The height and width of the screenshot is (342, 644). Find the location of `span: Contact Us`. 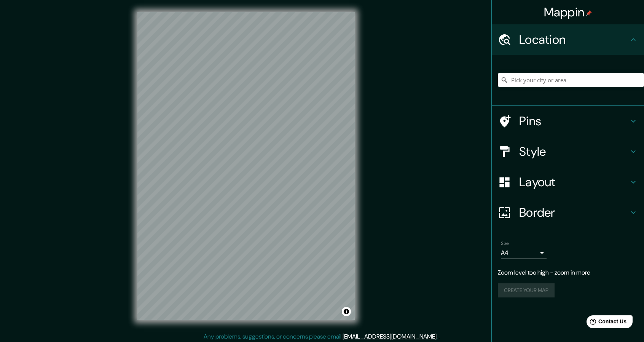

span: Contact Us is located at coordinates (36, 9).